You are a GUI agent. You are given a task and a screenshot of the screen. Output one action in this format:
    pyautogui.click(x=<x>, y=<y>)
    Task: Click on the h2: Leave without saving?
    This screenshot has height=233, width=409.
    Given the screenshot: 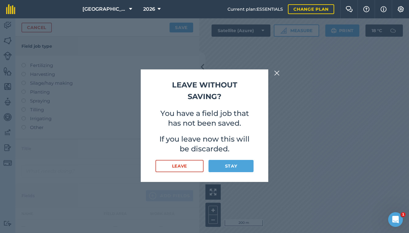 What is the action you would take?
    pyautogui.click(x=204, y=91)
    